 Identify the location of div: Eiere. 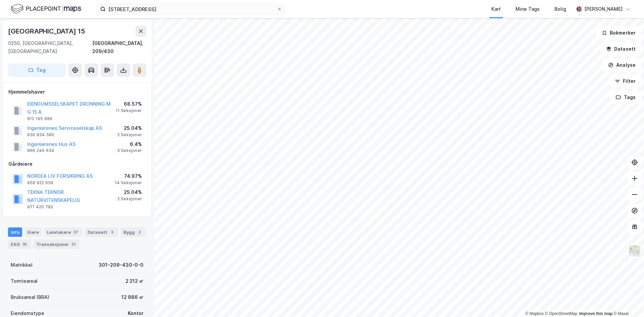
(33, 232).